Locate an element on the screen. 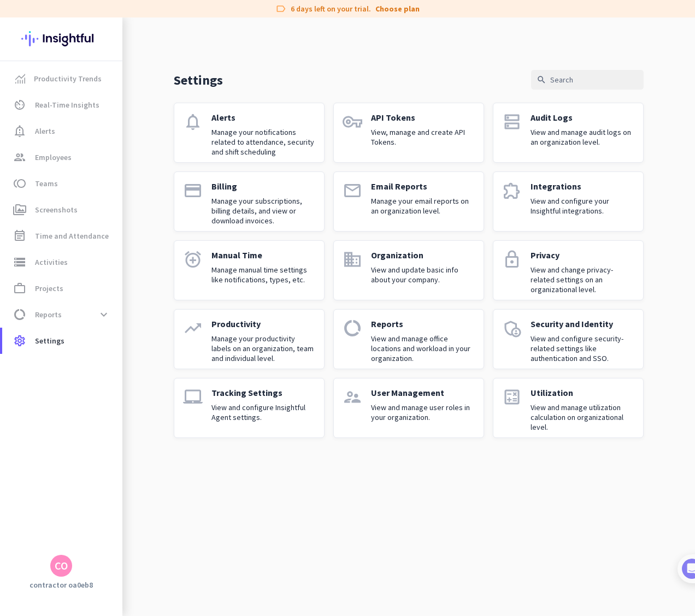 The height and width of the screenshot is (616, 695). p: View and configure security-related settings like authentication and SSO. is located at coordinates (582, 348).